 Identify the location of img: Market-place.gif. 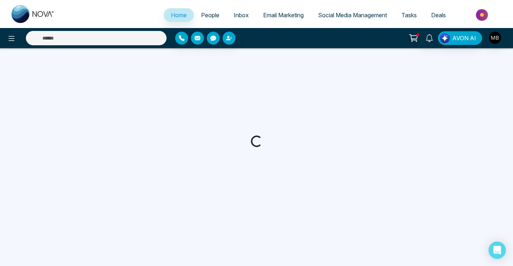
(482, 15).